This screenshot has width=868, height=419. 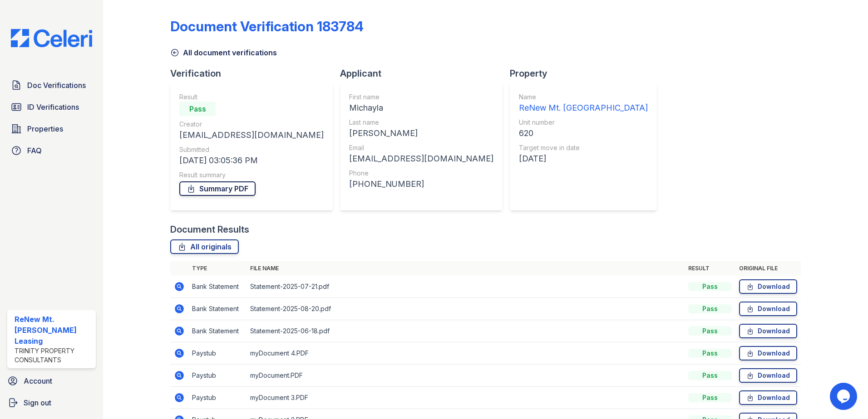 What do you see at coordinates (465, 269) in the screenshot?
I see `th: File name` at bounding box center [465, 269].